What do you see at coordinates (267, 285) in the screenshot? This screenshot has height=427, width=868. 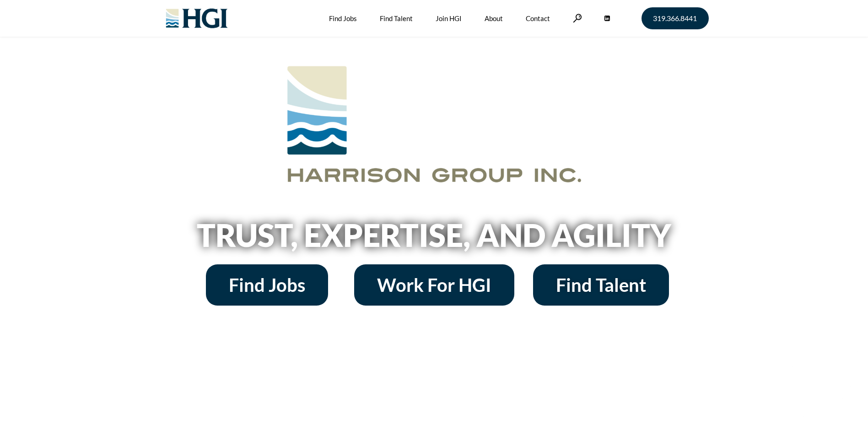 I see `a: Find Jobs` at bounding box center [267, 285].